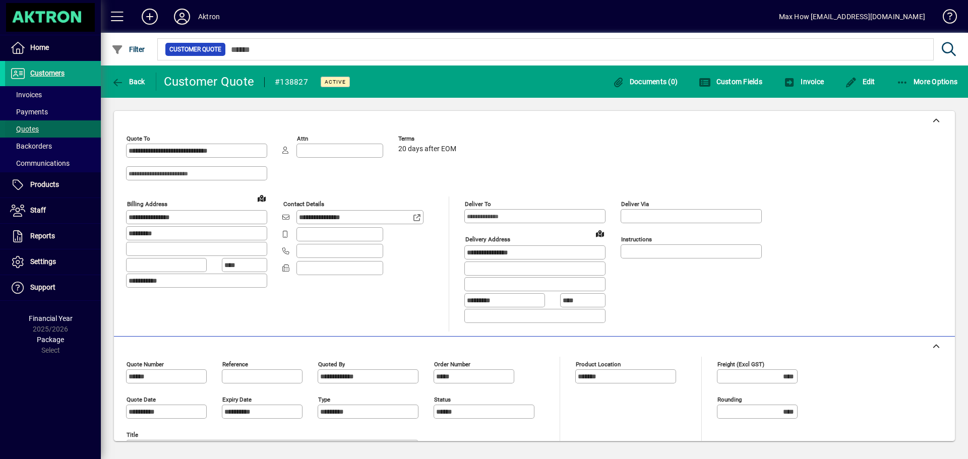  Describe the element at coordinates (209, 17) in the screenshot. I see `div: Aktron` at that location.